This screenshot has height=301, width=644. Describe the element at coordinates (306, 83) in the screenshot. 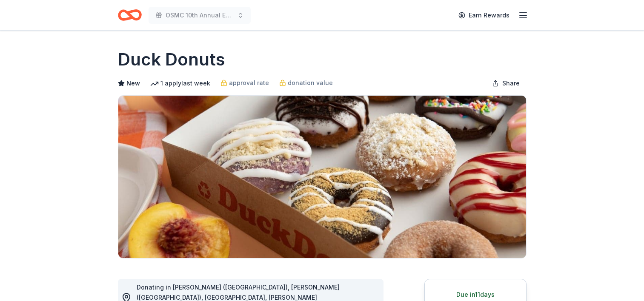

I see `a: donation value` at that location.